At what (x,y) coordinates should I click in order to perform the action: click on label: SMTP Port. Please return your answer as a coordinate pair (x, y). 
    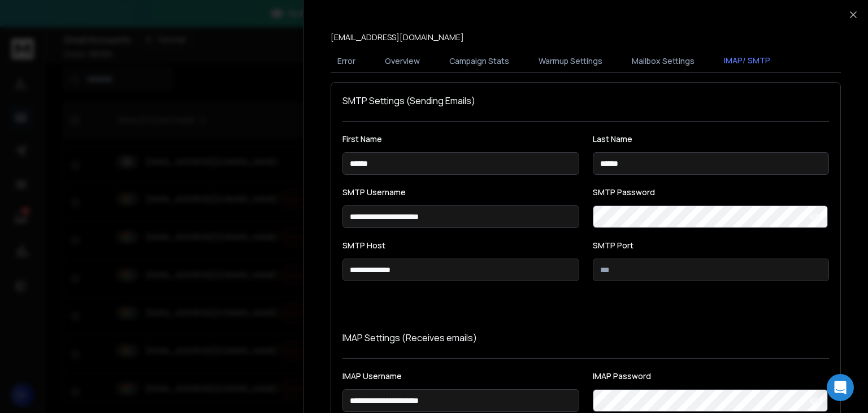
    Looking at the image, I should click on (711, 245).